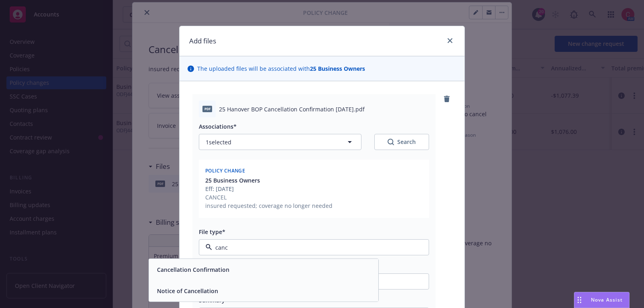 This screenshot has width=644, height=308. I want to click on div: Drag to move, so click(579, 300).